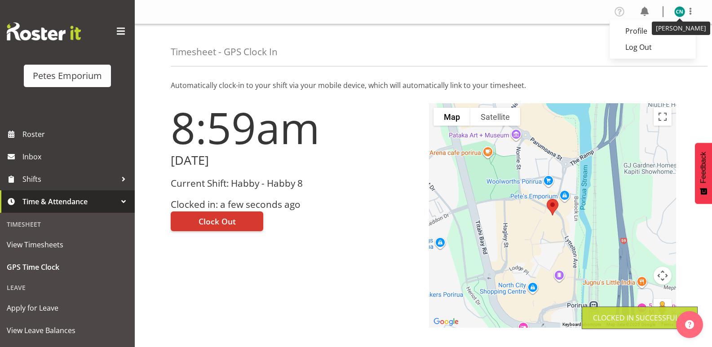 This screenshot has width=712, height=347. Describe the element at coordinates (217, 222) in the screenshot. I see `span: Clock Out` at that location.